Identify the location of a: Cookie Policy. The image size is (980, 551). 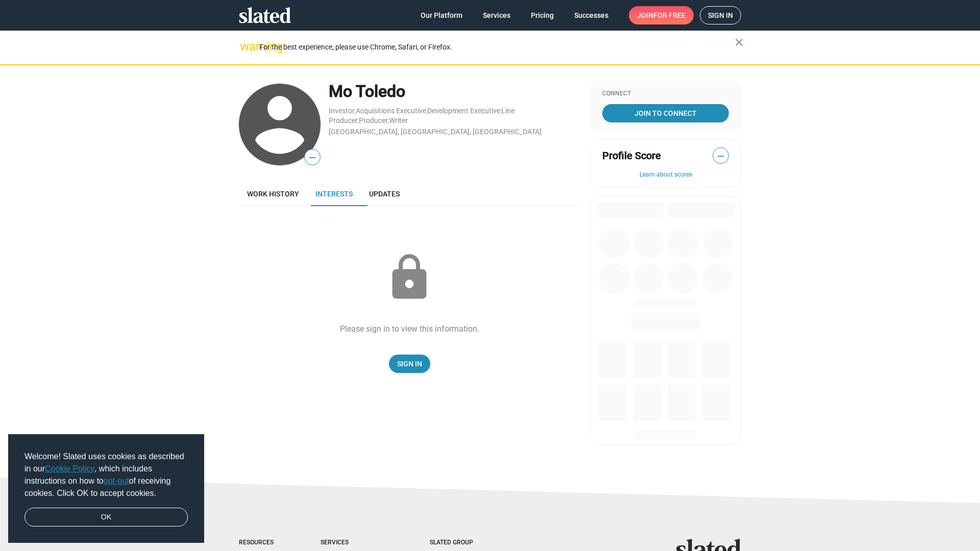
(69, 468).